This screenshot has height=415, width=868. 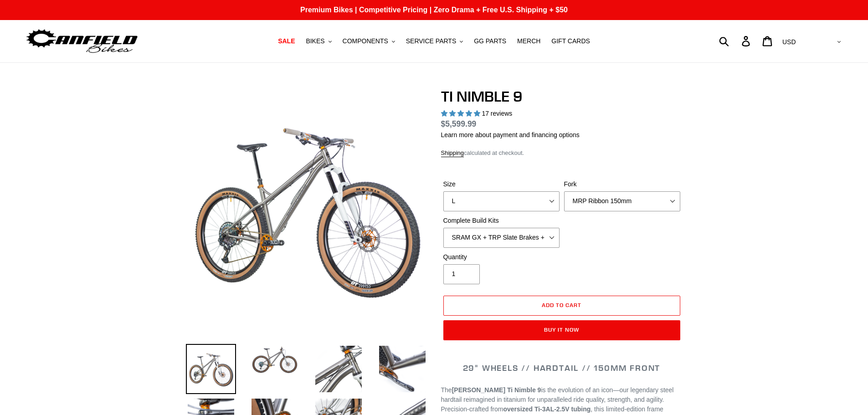 I want to click on span: COMPONENTS, so click(x=366, y=41).